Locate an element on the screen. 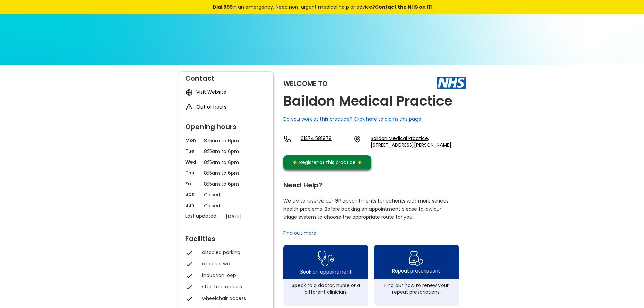  div: induction loop is located at coordinates (232, 275).